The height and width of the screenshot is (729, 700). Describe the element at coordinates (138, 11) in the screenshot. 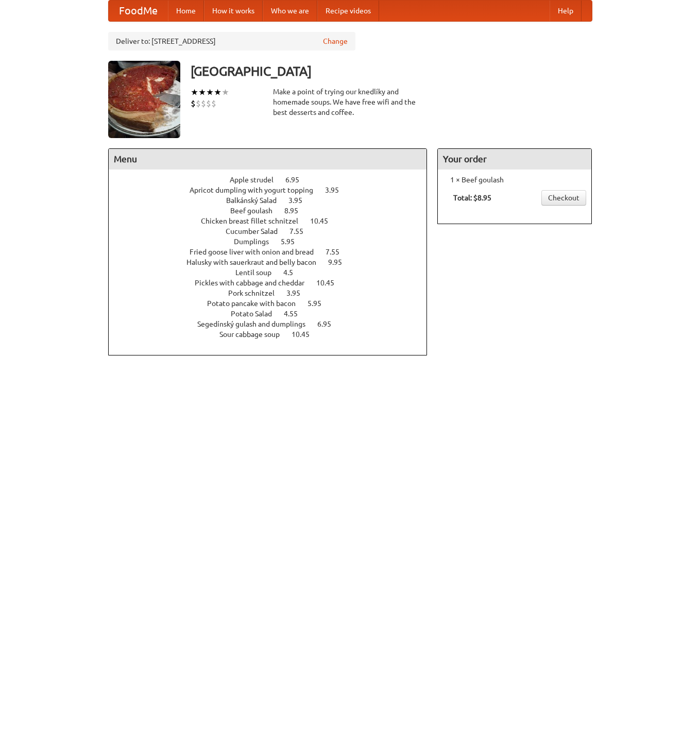

I see `a: FoodMe` at that location.